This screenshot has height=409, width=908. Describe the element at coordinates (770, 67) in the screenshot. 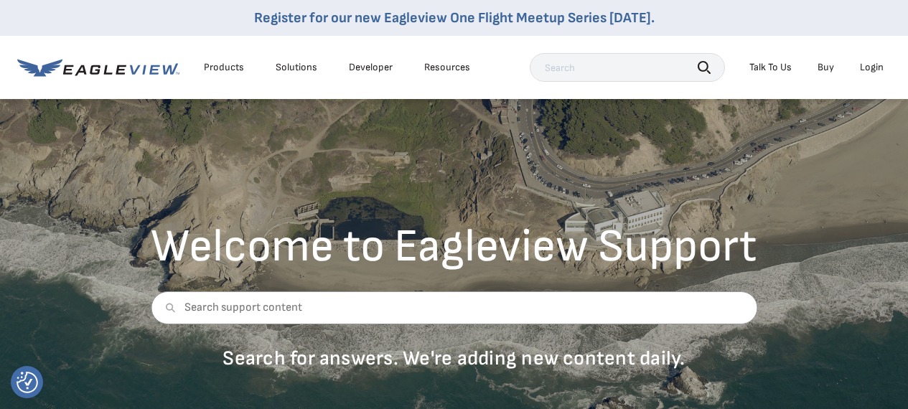

I see `div: Talk To Us` at that location.